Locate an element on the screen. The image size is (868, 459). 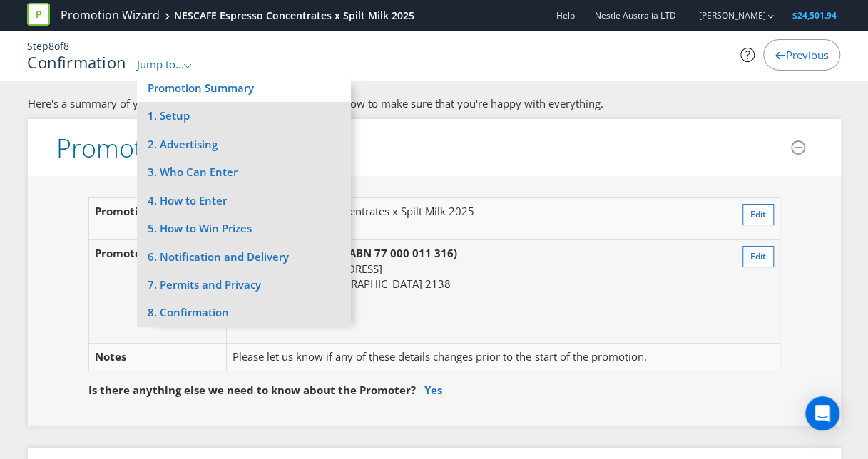
li: 8. Confirmation is located at coordinates (244, 312).